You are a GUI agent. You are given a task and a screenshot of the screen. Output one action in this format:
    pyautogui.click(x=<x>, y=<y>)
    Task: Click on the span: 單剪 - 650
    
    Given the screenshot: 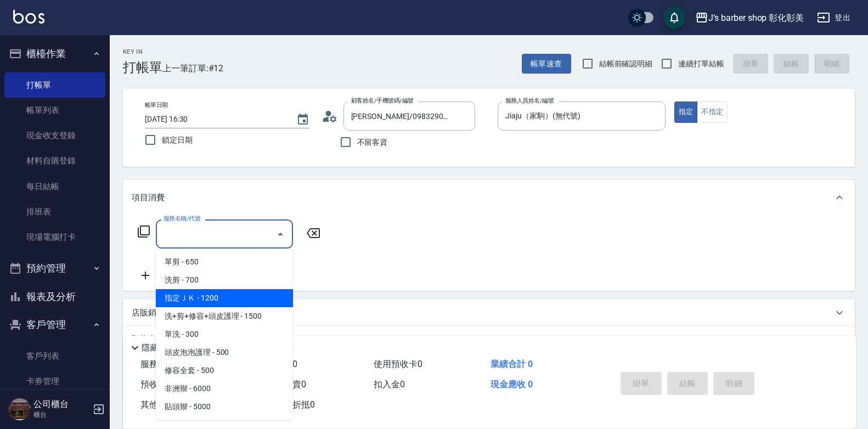 What is the action you would take?
    pyautogui.click(x=224, y=262)
    